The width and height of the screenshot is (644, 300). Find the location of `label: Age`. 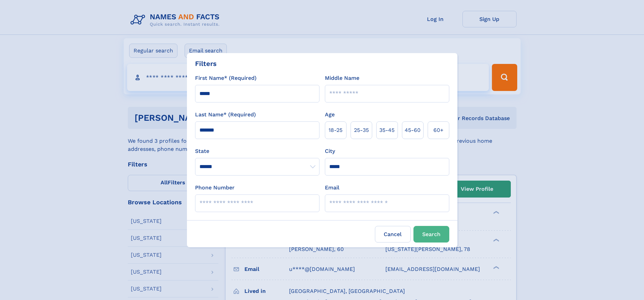

label: Age is located at coordinates (330, 115).